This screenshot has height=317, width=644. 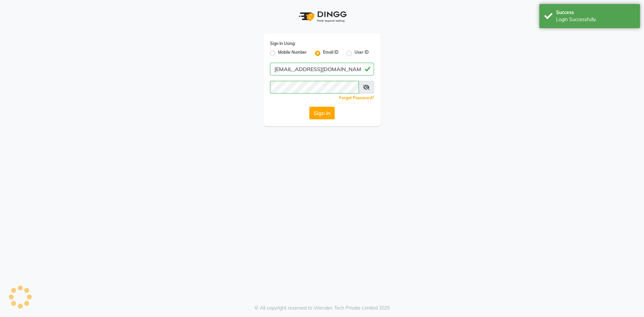 I want to click on label: User ID, so click(x=362, y=54).